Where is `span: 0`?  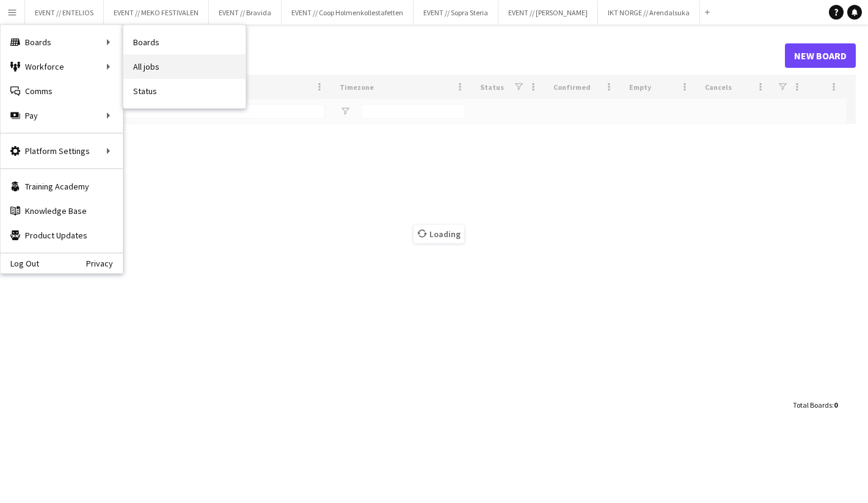 span: 0 is located at coordinates (836, 405).